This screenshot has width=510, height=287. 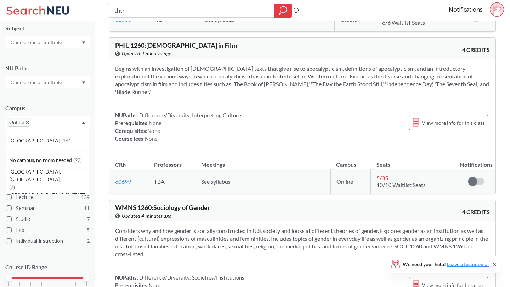 I want to click on span: 5 / 35, so click(x=382, y=178).